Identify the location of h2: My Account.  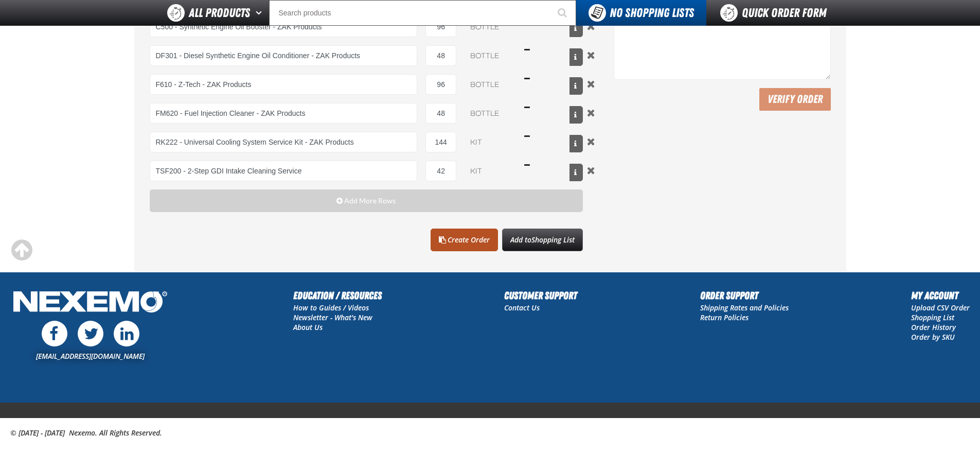
(941, 295).